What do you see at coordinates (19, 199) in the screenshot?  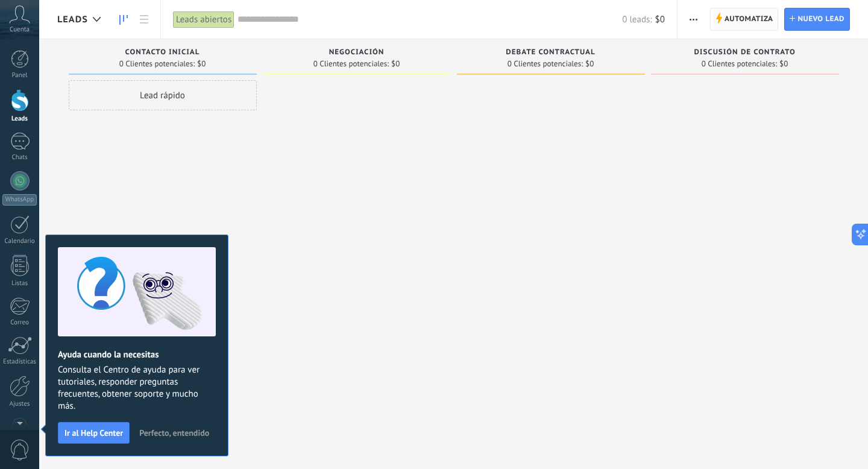 I see `div: WhatsApp` at bounding box center [19, 199].